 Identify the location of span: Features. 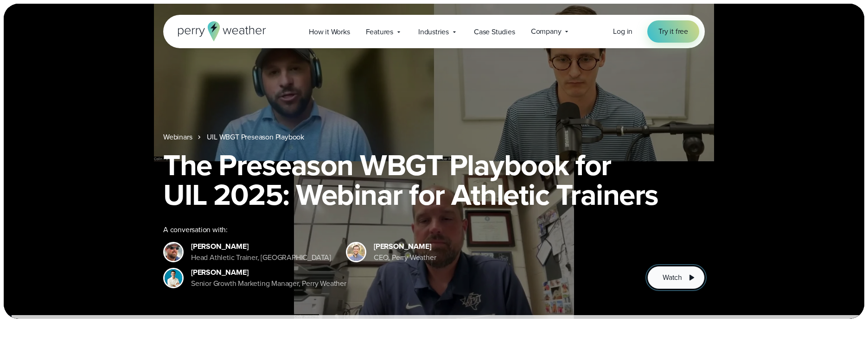
(380, 32).